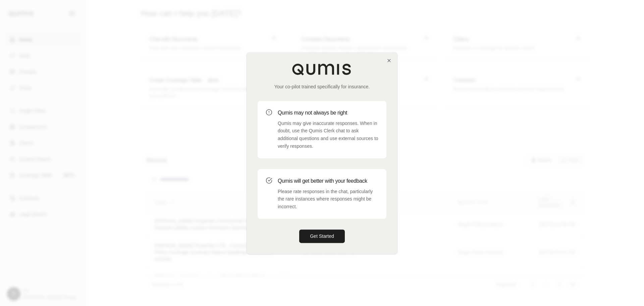  Describe the element at coordinates (322, 236) in the screenshot. I see `button: Get Started` at that location.